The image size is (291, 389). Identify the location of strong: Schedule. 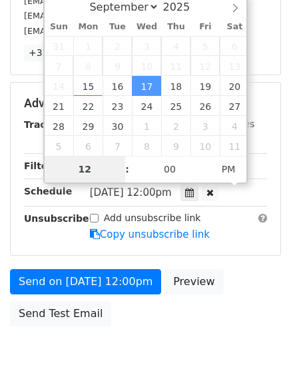
(48, 191).